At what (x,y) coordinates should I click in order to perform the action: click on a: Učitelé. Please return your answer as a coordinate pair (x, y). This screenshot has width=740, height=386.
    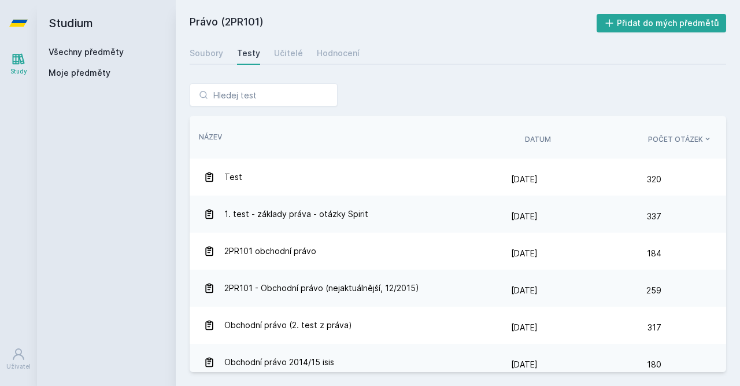
    Looking at the image, I should click on (289, 53).